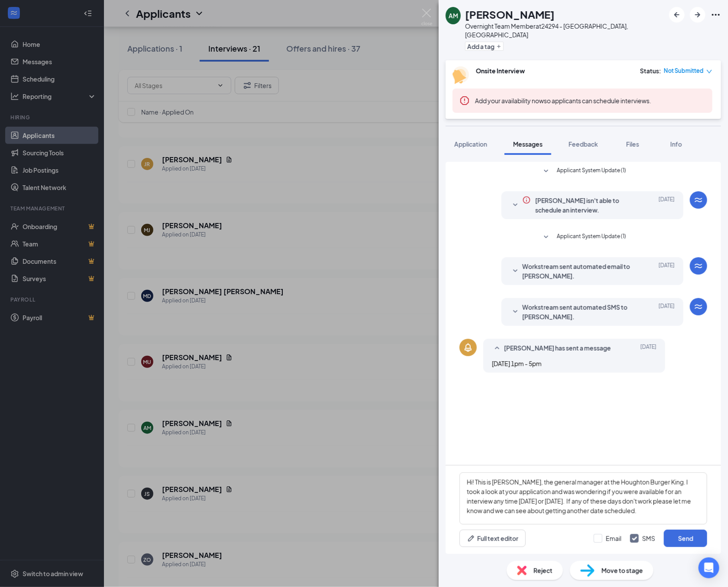  I want to click on button: PlusAdd a tag, so click(485, 46).